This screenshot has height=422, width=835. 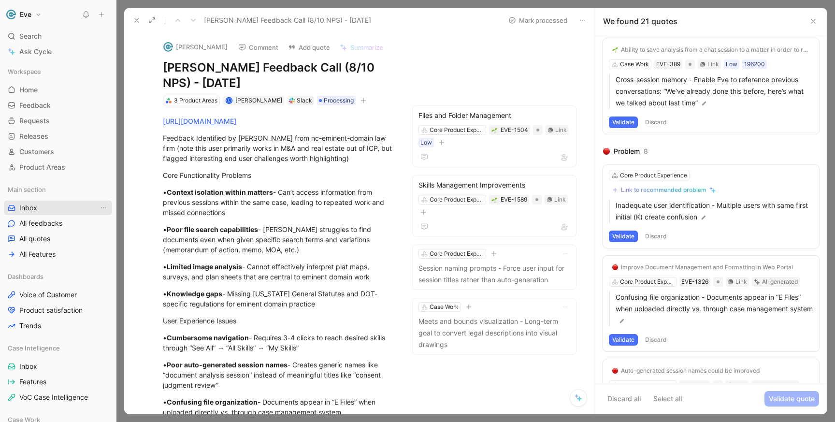 I want to click on a: All quotes, so click(x=58, y=239).